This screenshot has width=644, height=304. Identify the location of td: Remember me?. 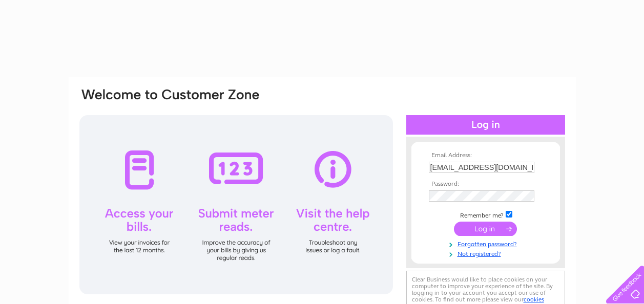
(486, 214).